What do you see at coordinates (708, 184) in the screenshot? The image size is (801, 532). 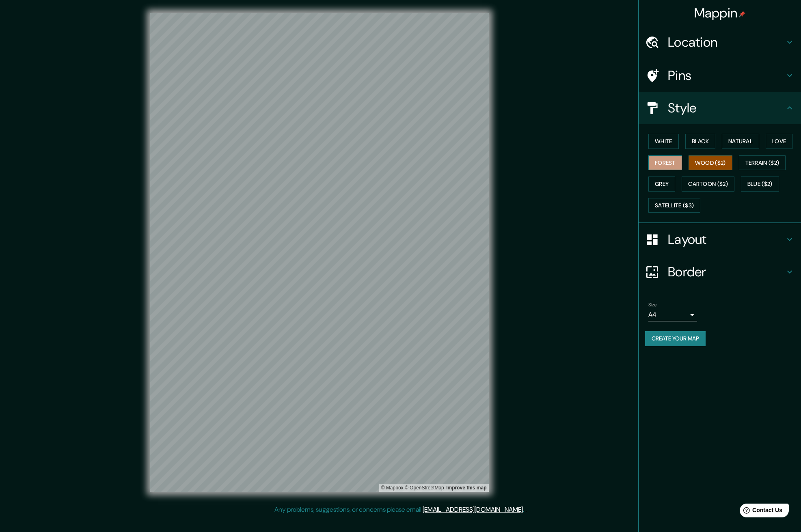 I see `button: Cartoon ($2)` at bounding box center [708, 184].